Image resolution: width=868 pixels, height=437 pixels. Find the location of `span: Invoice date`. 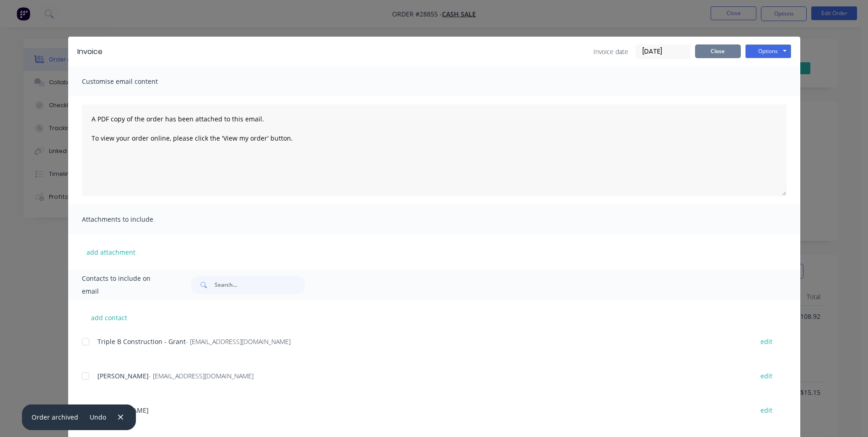

span: Invoice date is located at coordinates (611, 51).